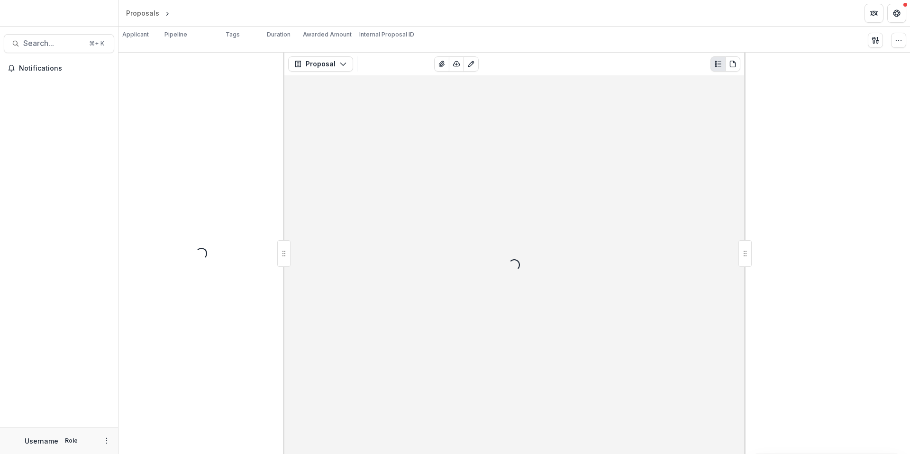  What do you see at coordinates (442, 64) in the screenshot?
I see `button: View Attached Files` at bounding box center [442, 64].